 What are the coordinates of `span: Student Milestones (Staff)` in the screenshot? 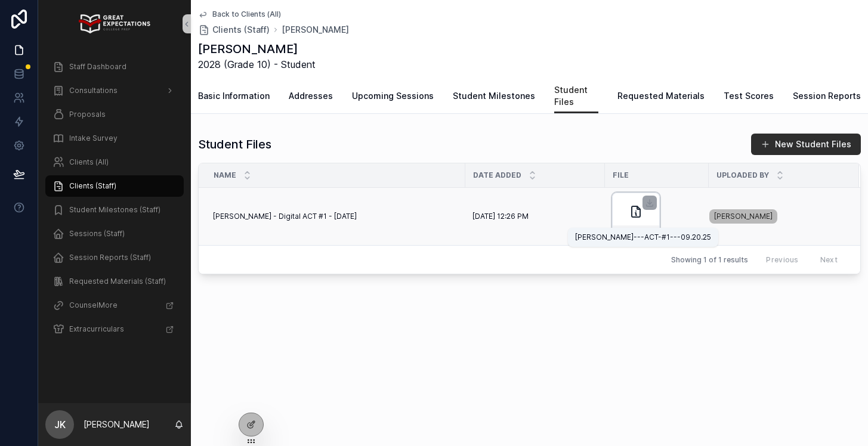 It's located at (115, 210).